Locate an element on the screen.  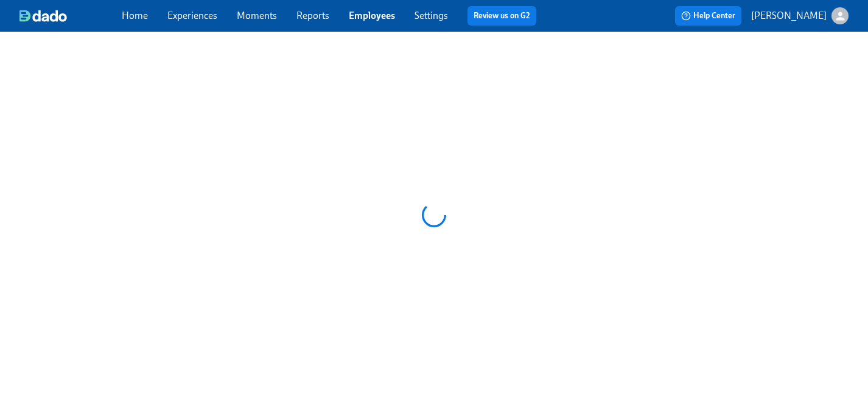
a: Home is located at coordinates (135, 15).